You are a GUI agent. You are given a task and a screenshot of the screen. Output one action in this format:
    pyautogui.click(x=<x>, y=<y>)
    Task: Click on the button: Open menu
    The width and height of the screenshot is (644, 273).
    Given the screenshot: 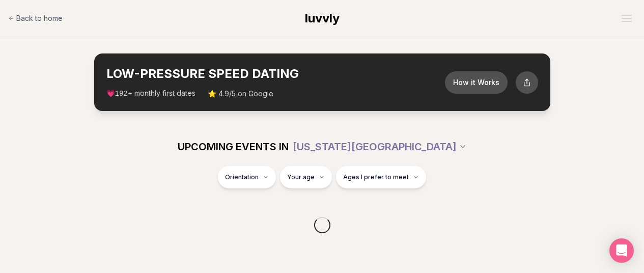 What is the action you would take?
    pyautogui.click(x=626, y=18)
    